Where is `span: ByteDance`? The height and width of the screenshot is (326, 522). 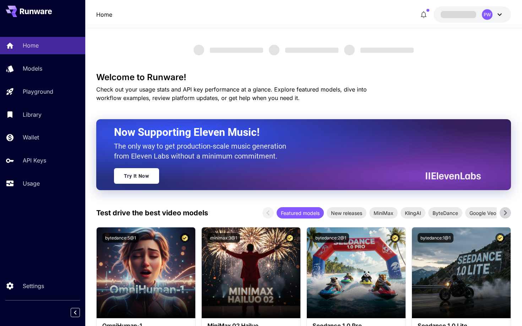 span: ByteDance is located at coordinates (445, 213).